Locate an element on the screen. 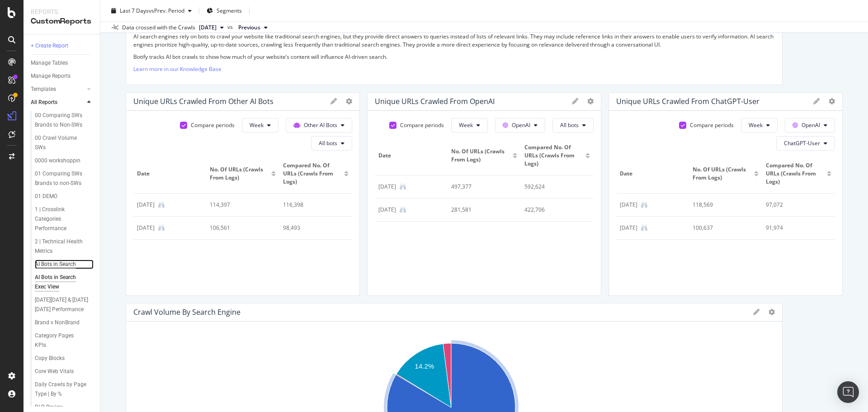  div: 422,706 is located at coordinates (554, 210).